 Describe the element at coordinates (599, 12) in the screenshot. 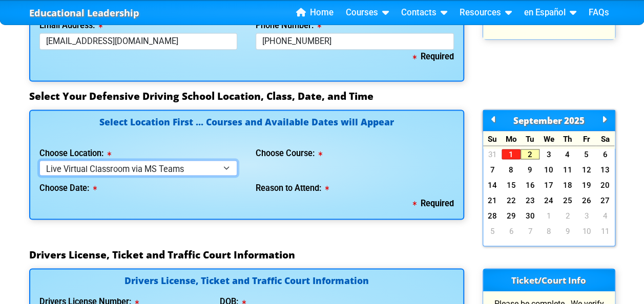

I see `a: FAQs` at that location.